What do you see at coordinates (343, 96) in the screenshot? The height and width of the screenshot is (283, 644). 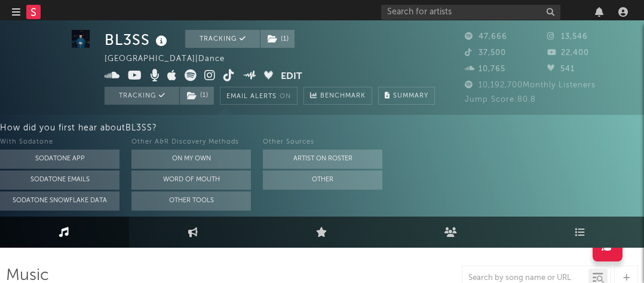 I see `span: Benchmark` at bounding box center [343, 96].